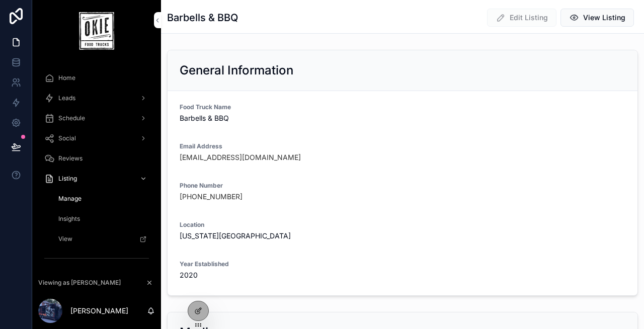  What do you see at coordinates (97, 158) in the screenshot?
I see `a: Reviews` at bounding box center [97, 158].